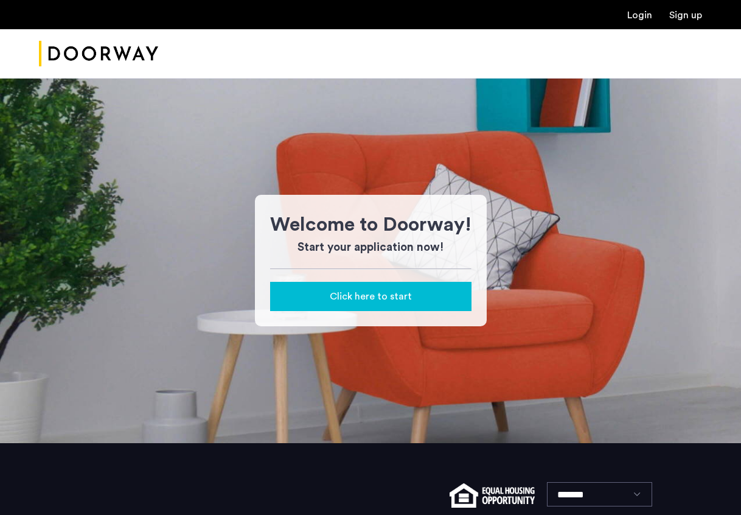 The image size is (741, 515). Describe the element at coordinates (99, 54) in the screenshot. I see `img: logo` at that location.